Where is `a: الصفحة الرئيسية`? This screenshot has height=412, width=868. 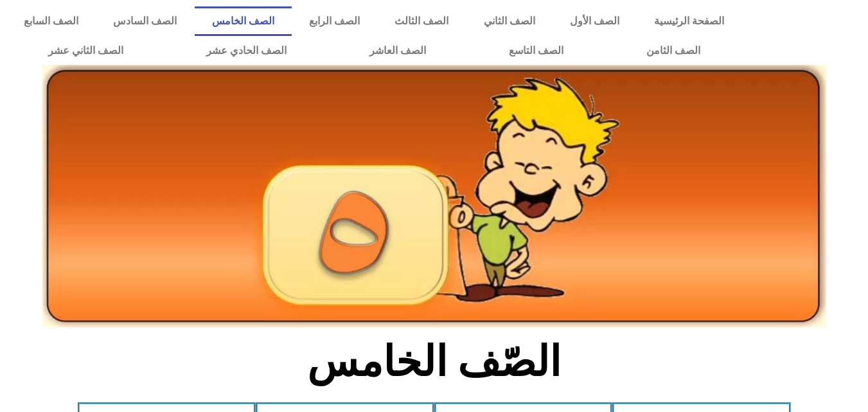 a: الصفحة الرئيسية is located at coordinates (689, 21).